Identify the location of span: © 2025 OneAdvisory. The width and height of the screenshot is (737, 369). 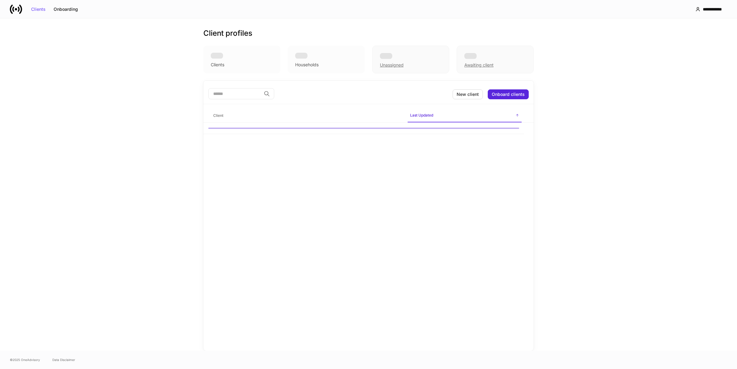
(25, 360).